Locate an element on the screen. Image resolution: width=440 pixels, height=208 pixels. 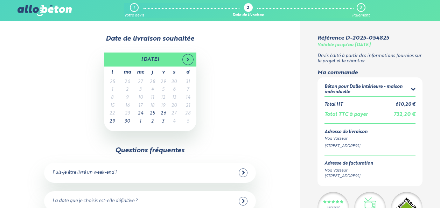
td: 21 is located at coordinates (188, 106).